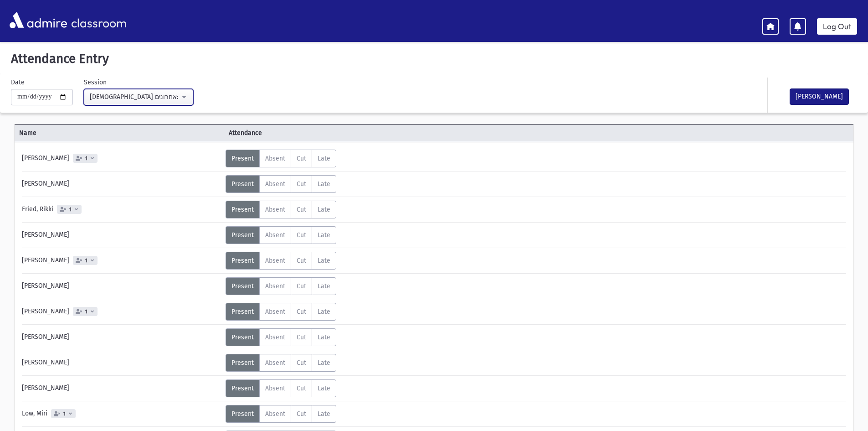  I want to click on img: AdmirePro, so click(38, 20).